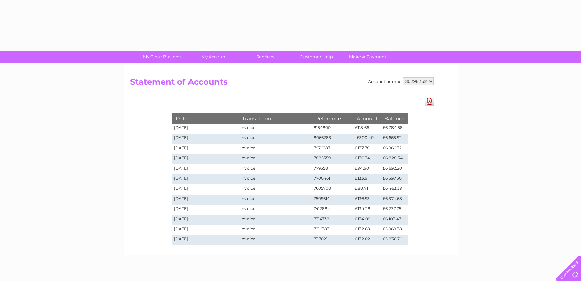 This screenshot has height=281, width=581. What do you see at coordinates (367, 230) in the screenshot?
I see `td: £132.68` at bounding box center [367, 230].